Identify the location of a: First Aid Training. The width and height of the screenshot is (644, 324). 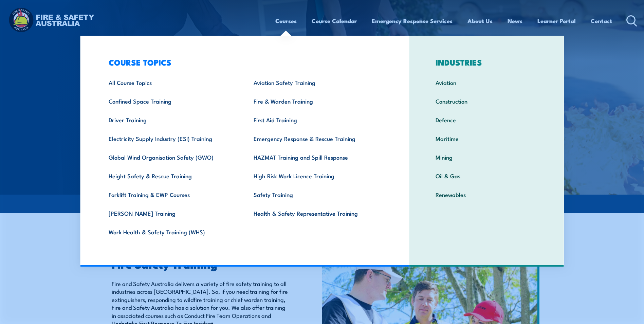
(316, 120).